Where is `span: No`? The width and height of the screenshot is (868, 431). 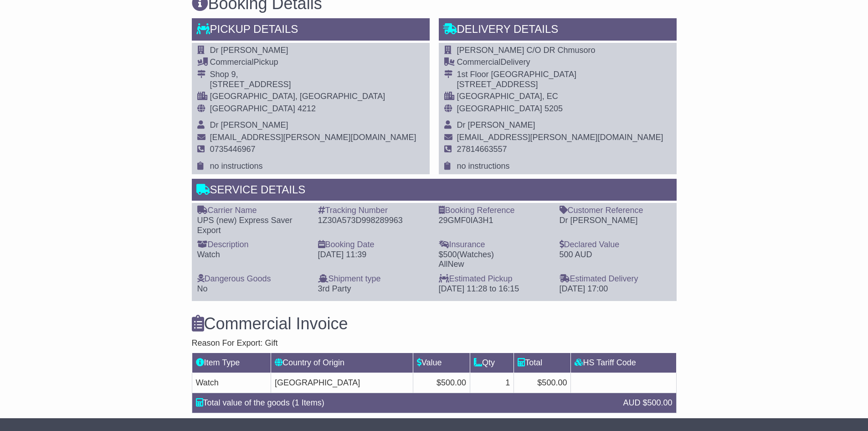 span: No is located at coordinates (203, 289).